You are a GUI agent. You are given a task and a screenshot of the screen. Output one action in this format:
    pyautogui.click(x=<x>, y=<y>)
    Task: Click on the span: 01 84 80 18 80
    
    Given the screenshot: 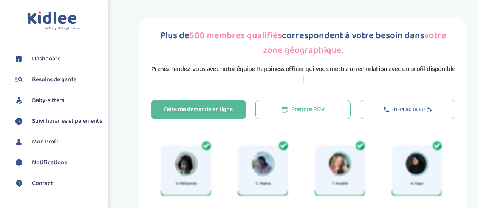 What is the action you would take?
    pyautogui.click(x=409, y=110)
    